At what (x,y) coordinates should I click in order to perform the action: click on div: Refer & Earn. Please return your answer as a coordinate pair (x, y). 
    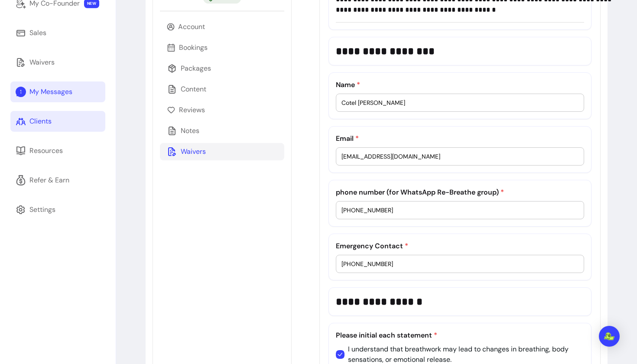
    Looking at the image, I should click on (49, 180).